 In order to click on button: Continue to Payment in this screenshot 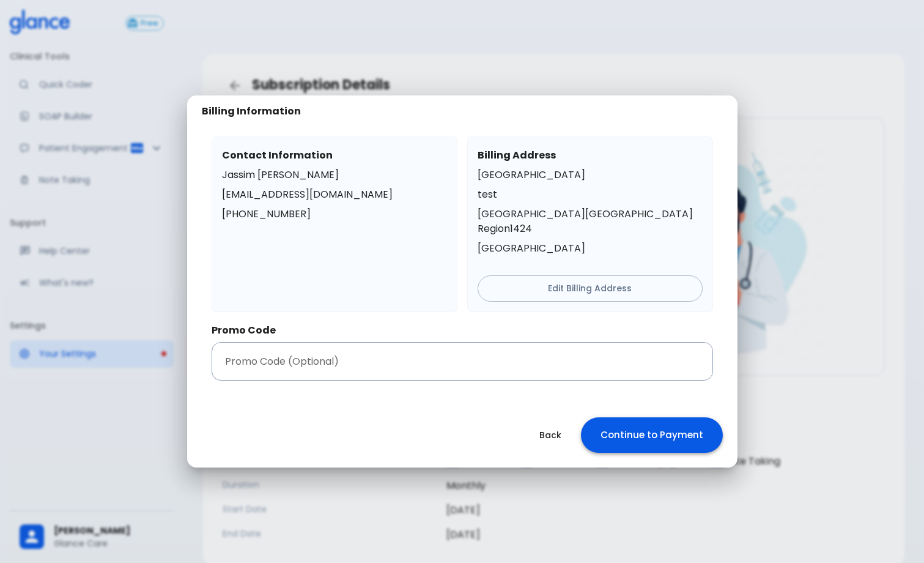, I will do `click(652, 435)`.